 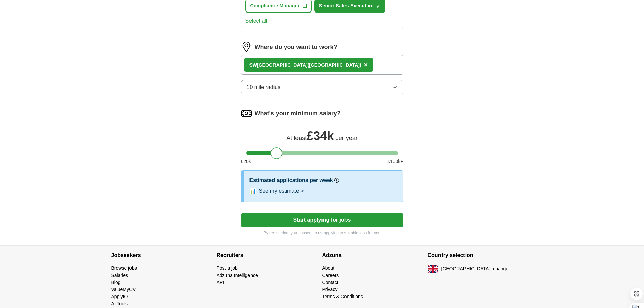 What do you see at coordinates (501, 269) in the screenshot?
I see `button: change` at bounding box center [501, 269].